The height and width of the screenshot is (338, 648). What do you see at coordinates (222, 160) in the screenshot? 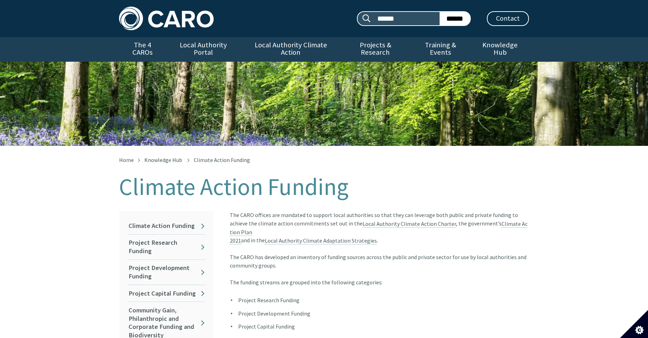
I see `span: Climate Action Funding` at bounding box center [222, 160].